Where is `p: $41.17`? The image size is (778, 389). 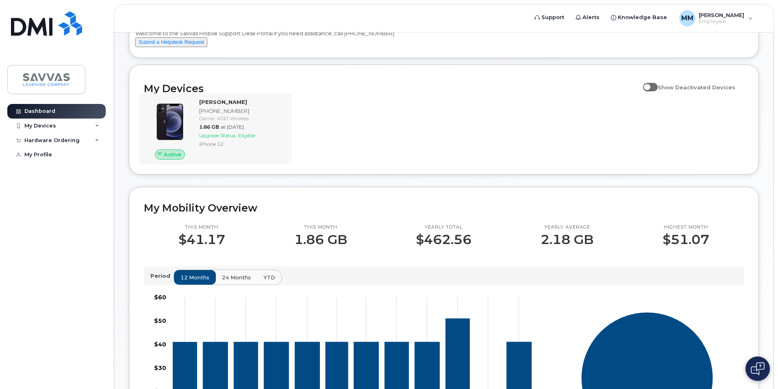 p: $41.17 is located at coordinates (202, 240).